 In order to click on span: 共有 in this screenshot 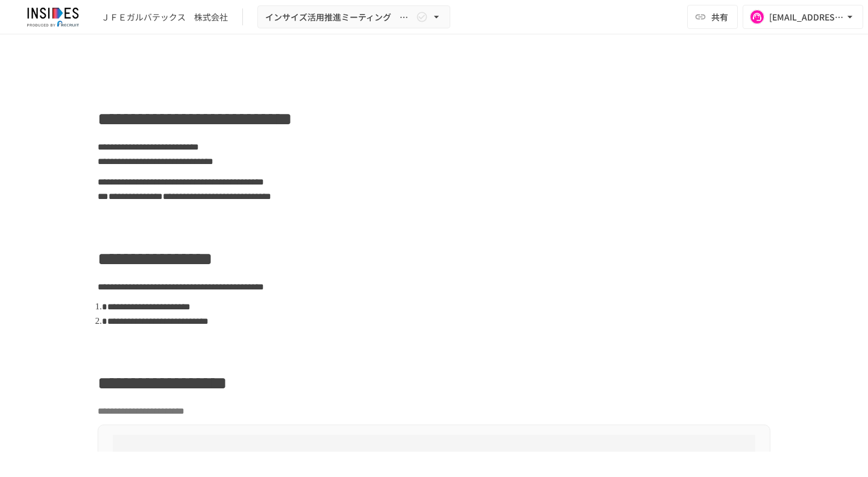, I will do `click(720, 17)`.